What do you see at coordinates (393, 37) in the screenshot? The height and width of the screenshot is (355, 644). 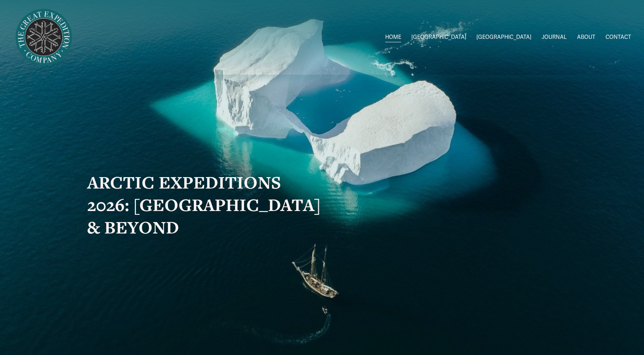 I see `a: HOME` at bounding box center [393, 37].